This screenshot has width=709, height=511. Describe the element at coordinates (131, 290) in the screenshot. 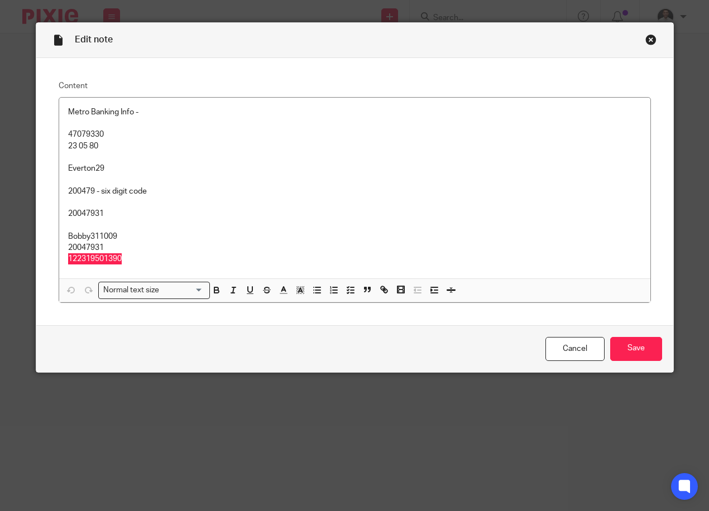

I see `span: Normal text size` at that location.